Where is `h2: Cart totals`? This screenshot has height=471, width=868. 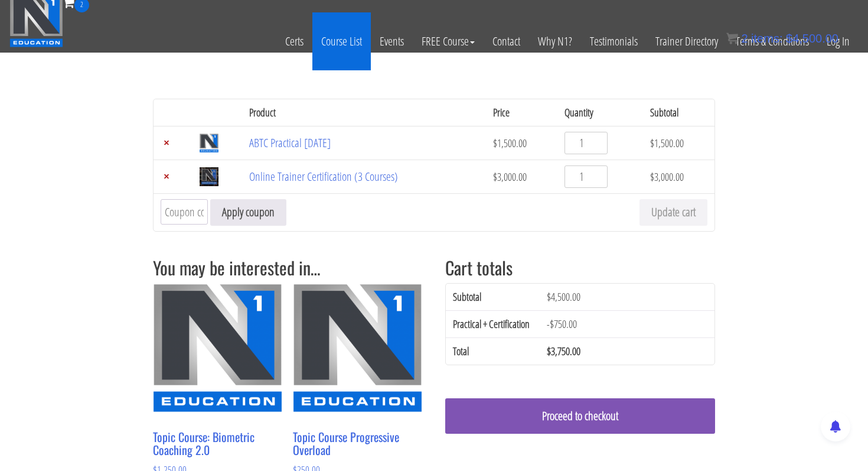
h2: Cart totals is located at coordinates (580, 267).